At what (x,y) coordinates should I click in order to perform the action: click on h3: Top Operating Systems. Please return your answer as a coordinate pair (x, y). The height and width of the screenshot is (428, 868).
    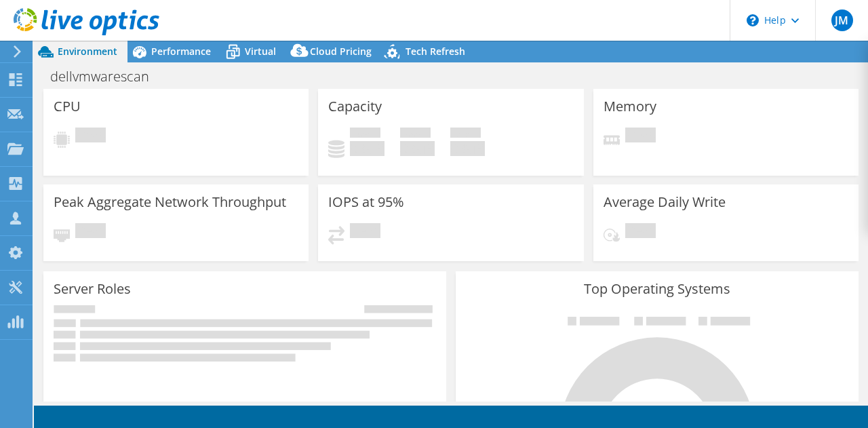
    Looking at the image, I should click on (657, 289).